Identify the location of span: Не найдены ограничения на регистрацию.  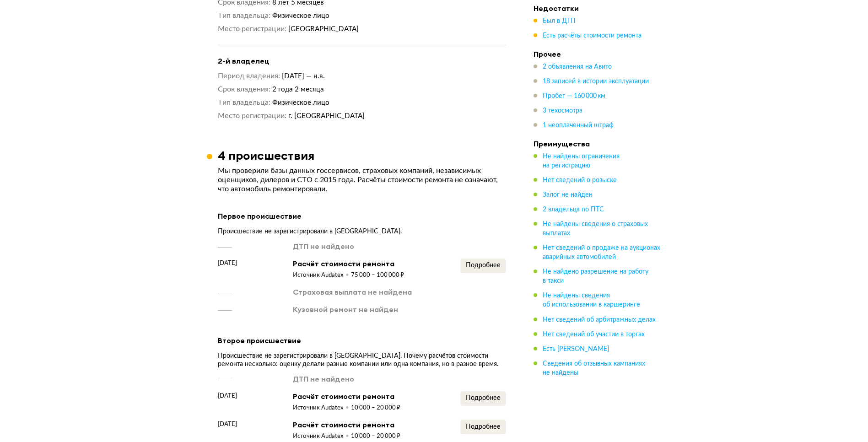
(581, 162).